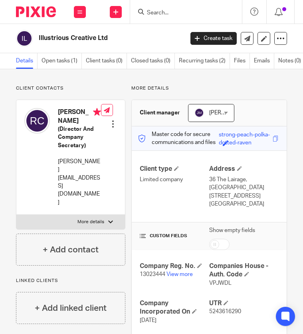  What do you see at coordinates (175, 307) in the screenshot?
I see `h4: Company Incorporated On` at bounding box center [175, 307].